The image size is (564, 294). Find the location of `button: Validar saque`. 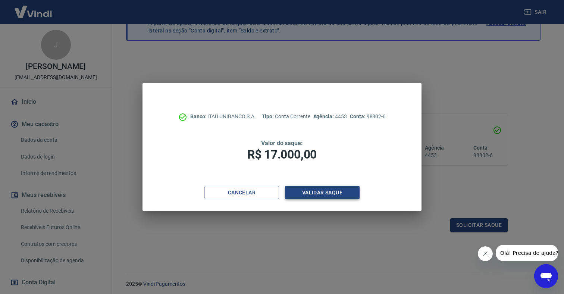

button: Validar saque is located at coordinates (323, 193).